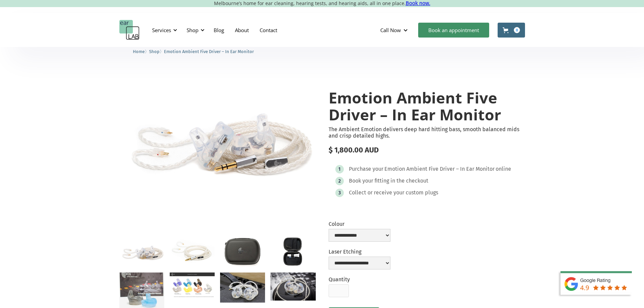 This screenshot has width=644, height=308. I want to click on a: Shop, so click(154, 51).